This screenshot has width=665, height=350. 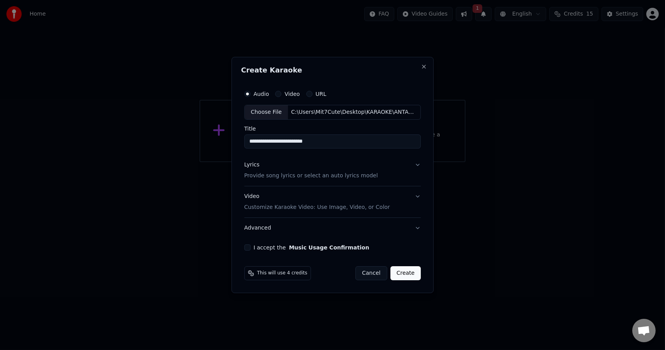 I want to click on button: VideoCustomize Karaoke Video: Use Image, Video, or Color, so click(x=333, y=202).